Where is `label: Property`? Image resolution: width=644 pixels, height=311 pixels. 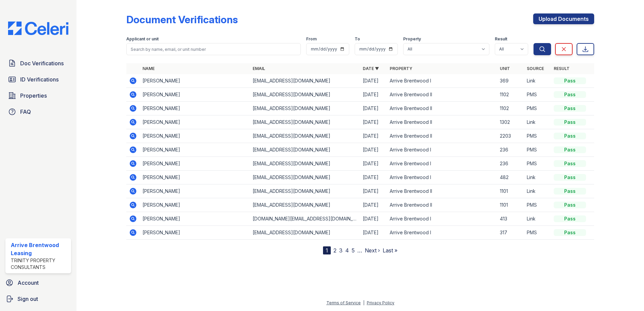 label: Property is located at coordinates (412, 39).